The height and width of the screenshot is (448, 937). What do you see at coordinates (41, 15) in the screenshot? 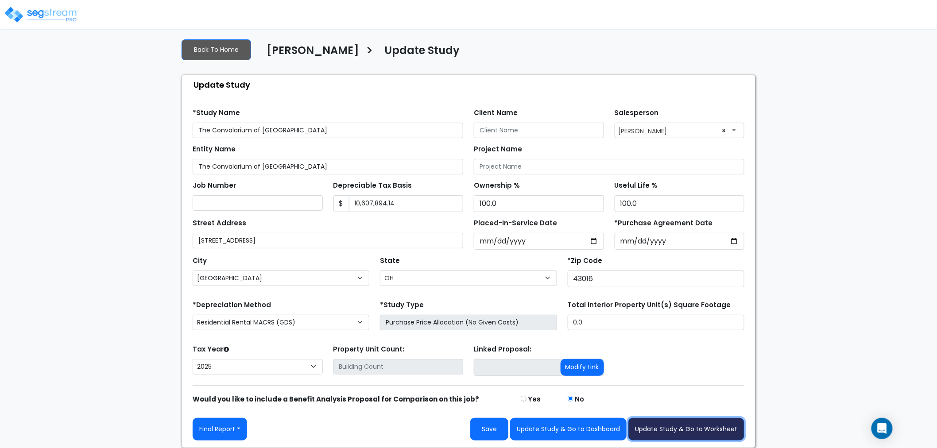
I see `img: logo_pro_r.png` at bounding box center [41, 15].